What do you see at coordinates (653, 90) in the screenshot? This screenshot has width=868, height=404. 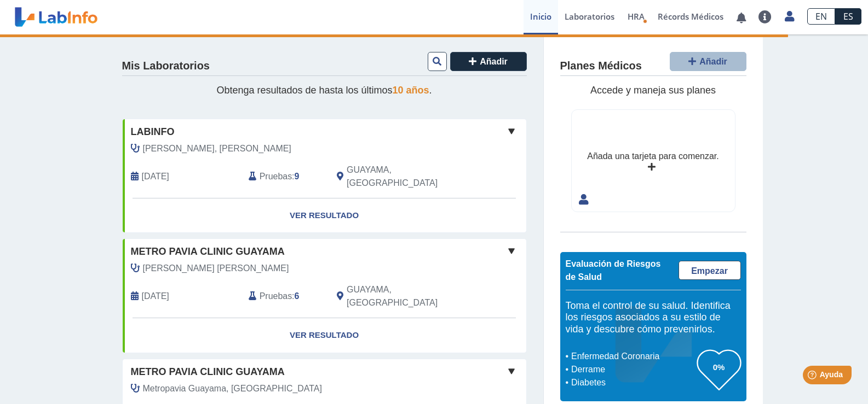 I see `span: Accede y maneja sus planes` at bounding box center [653, 90].